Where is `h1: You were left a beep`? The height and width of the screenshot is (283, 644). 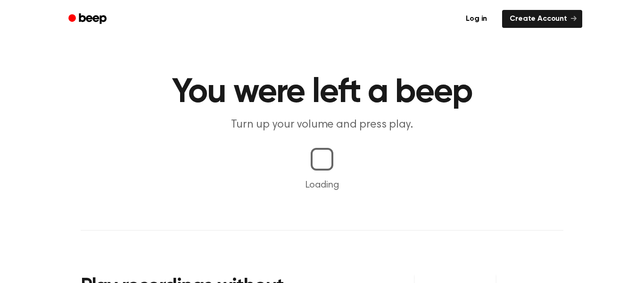
h1: You were left a beep is located at coordinates (322, 93).